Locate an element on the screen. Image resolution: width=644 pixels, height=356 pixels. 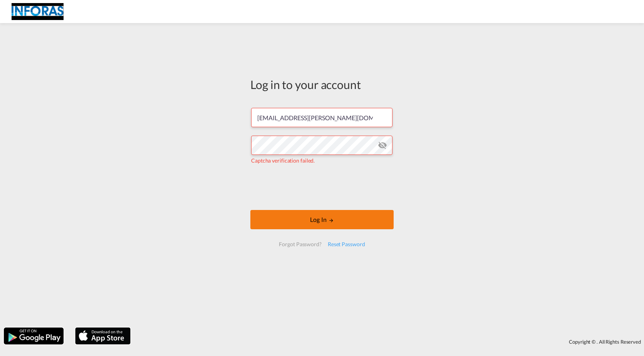
img: google.png is located at coordinates (34, 336).